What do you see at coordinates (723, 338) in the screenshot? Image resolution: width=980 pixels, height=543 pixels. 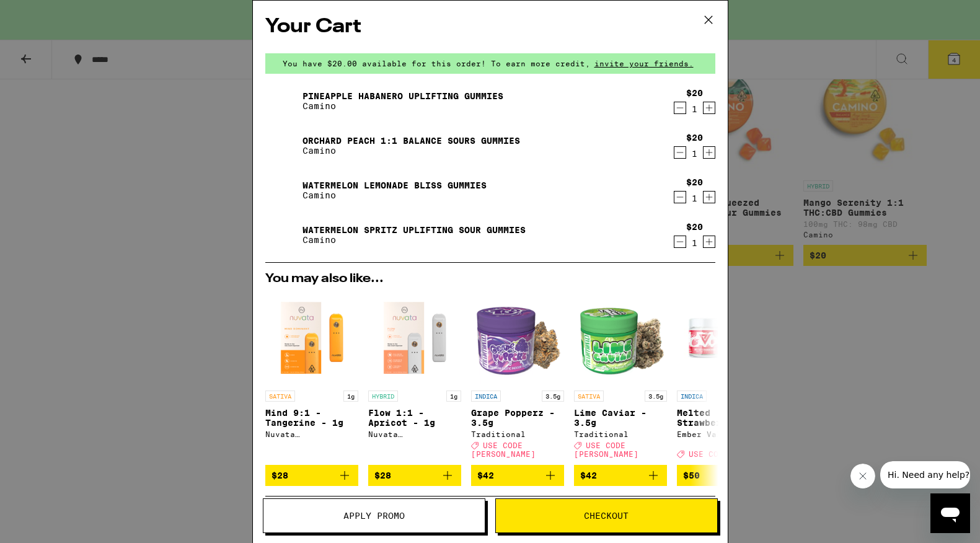 I see `img: Ember Valley - Melted Strawberries - 3.5g` at bounding box center [723, 338].